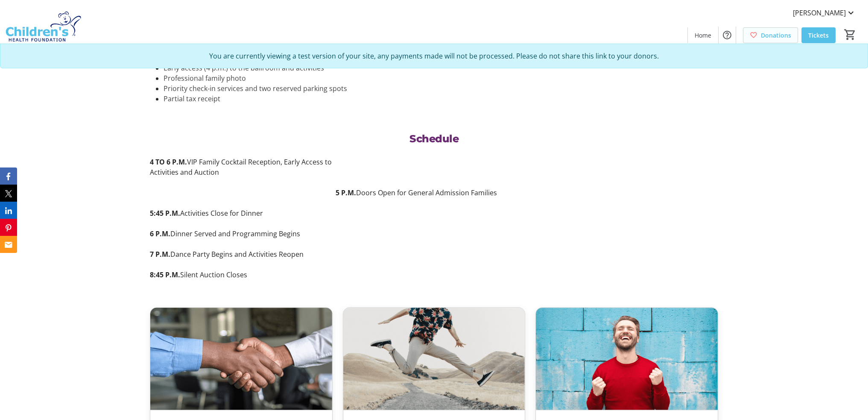  I want to click on img: Champion, so click(434, 358).